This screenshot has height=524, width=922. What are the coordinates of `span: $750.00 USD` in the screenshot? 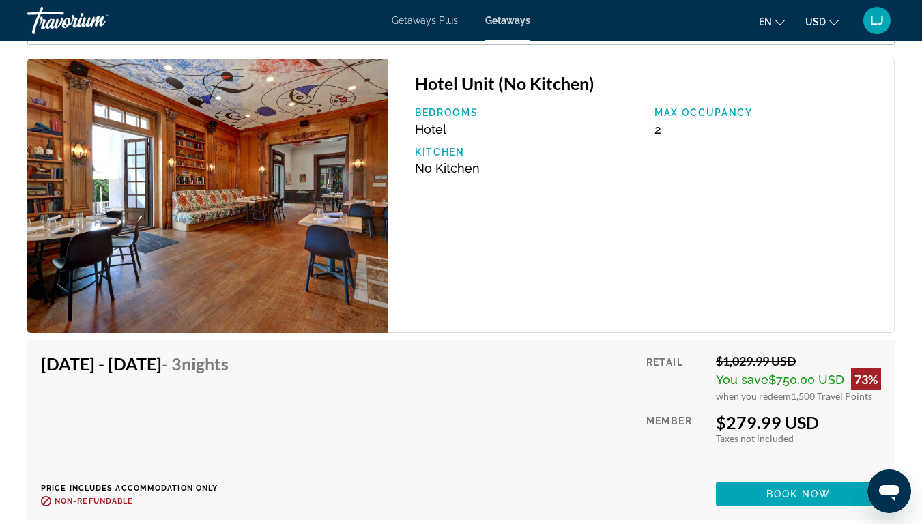 It's located at (806, 379).